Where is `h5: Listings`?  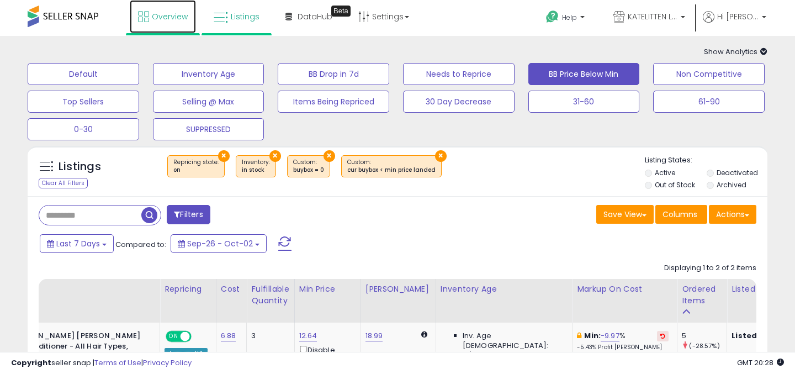
h5: Listings is located at coordinates (80, 167).